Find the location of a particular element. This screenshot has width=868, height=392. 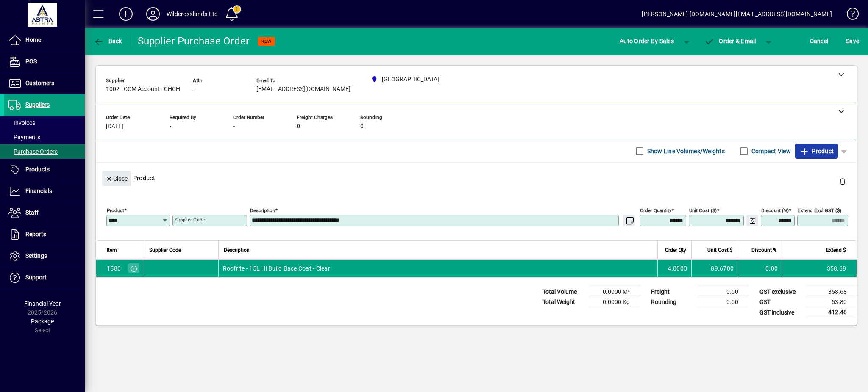

td: Freight is located at coordinates (672, 292).